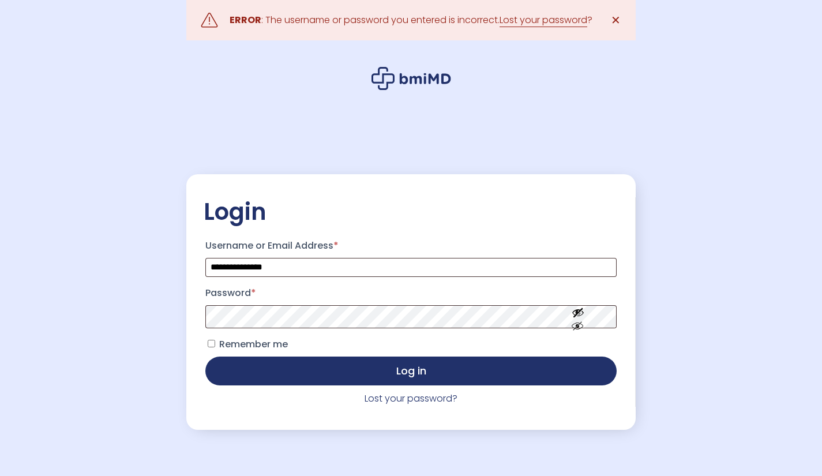  What do you see at coordinates (245, 20) in the screenshot?
I see `strong: ERROR` at bounding box center [245, 20].